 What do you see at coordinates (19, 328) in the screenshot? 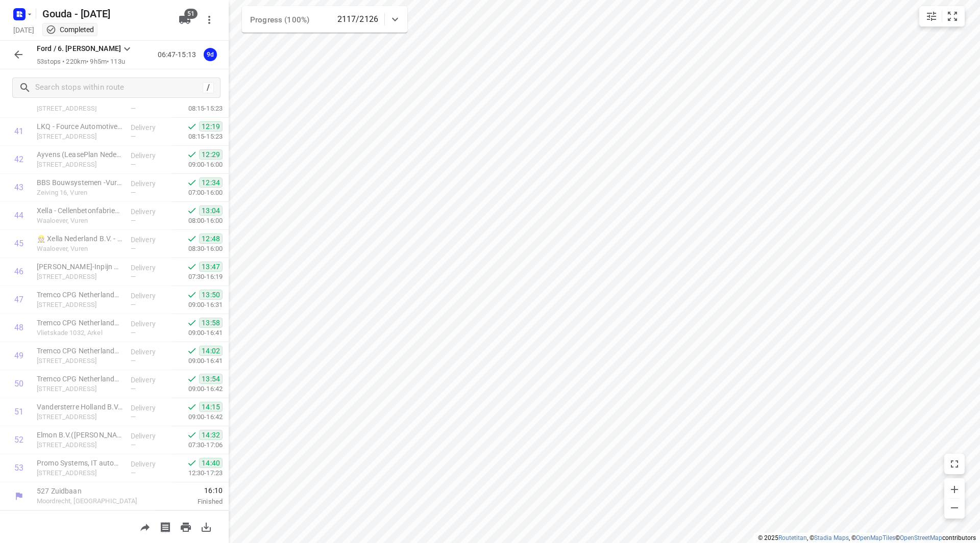
I see `div: 48` at bounding box center [19, 328].